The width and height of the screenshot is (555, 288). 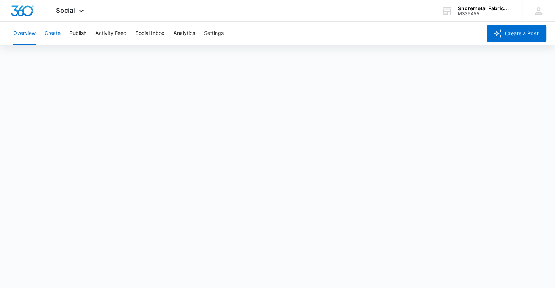 What do you see at coordinates (24, 34) in the screenshot?
I see `button: Overview` at bounding box center [24, 34].